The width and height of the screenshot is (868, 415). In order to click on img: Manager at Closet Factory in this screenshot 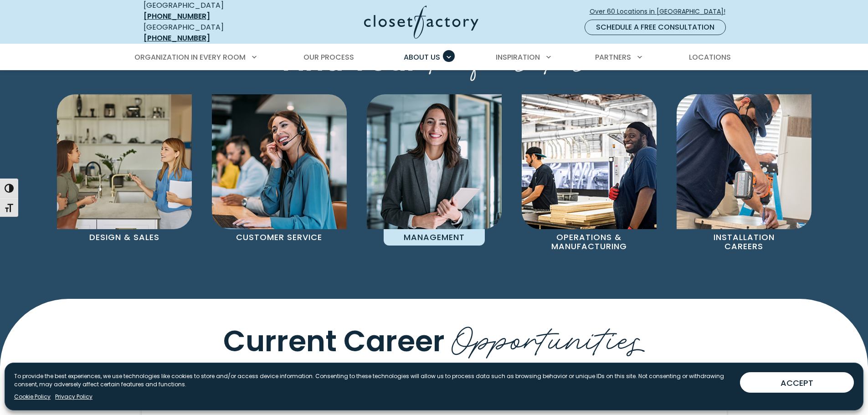, I will do `click(434, 162)`.